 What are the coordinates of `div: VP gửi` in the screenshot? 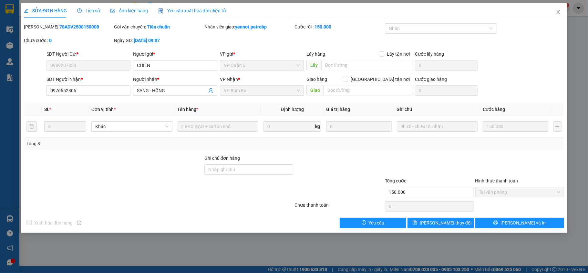 It's located at (262, 54).